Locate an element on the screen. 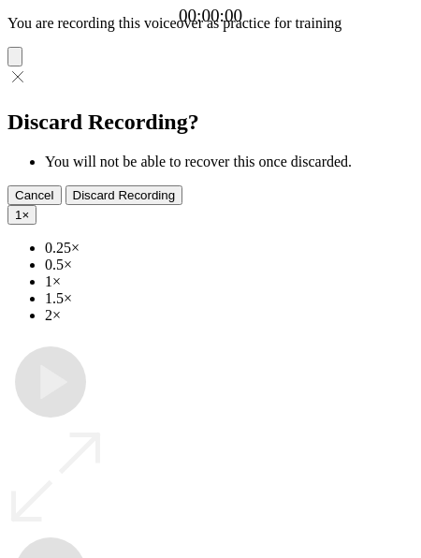 The height and width of the screenshot is (558, 421). button: 1× is located at coordinates (22, 214).